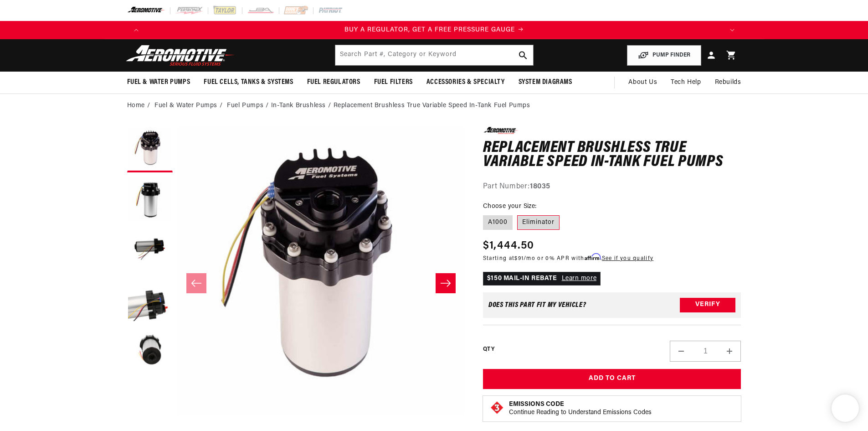  Describe the element at coordinates (546, 82) in the screenshot. I see `summary: System Diagrams` at that location.